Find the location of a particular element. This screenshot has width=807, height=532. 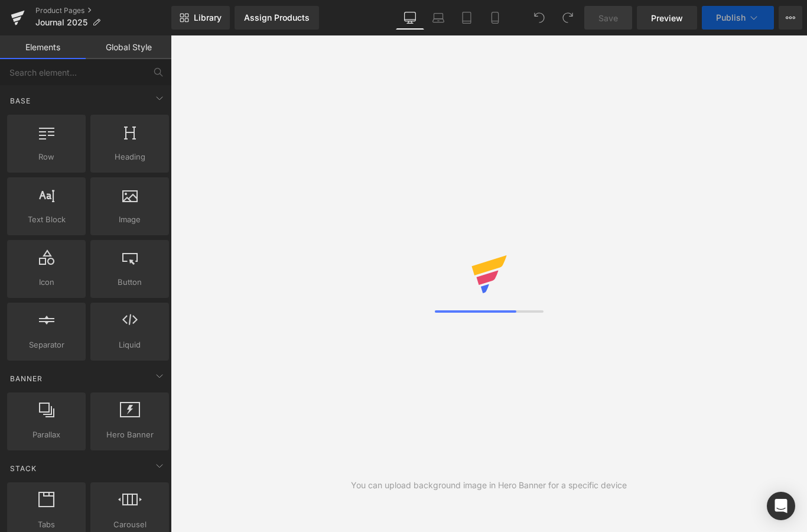

div: You can upload background image in Hero Banner for a specific device is located at coordinates (488, 485).